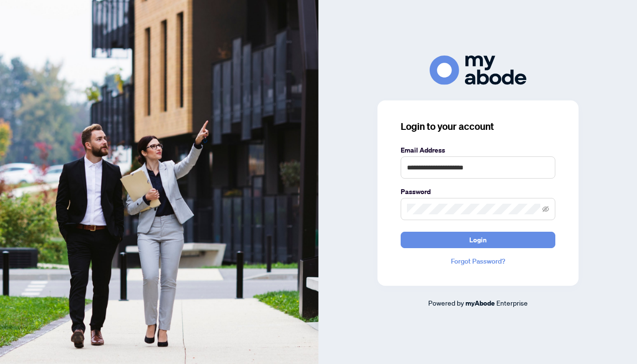 The height and width of the screenshot is (364, 637). Describe the element at coordinates (545, 209) in the screenshot. I see `span: eye-invisible` at that location.